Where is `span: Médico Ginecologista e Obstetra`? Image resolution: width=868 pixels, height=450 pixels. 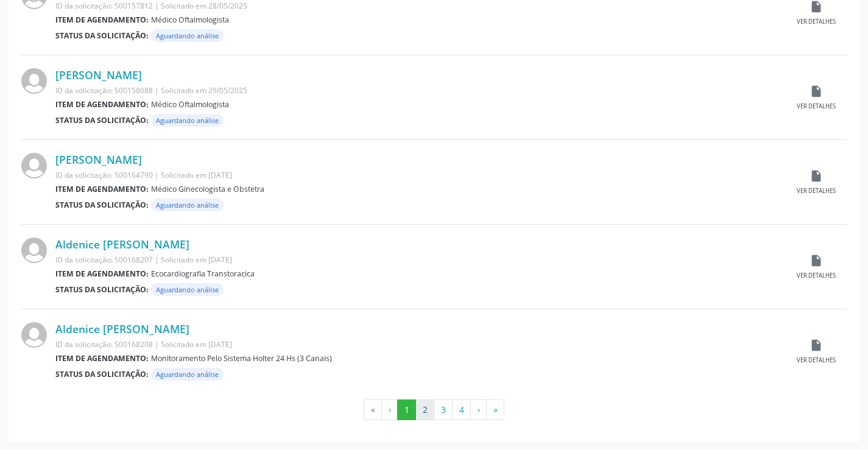 span: Médico Ginecologista e Obstetra is located at coordinates (208, 188).